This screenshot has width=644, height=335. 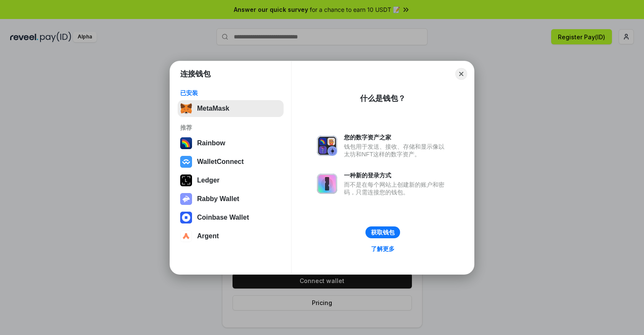 What do you see at coordinates (383, 249) in the screenshot?
I see `a: 了解更多` at bounding box center [383, 249].